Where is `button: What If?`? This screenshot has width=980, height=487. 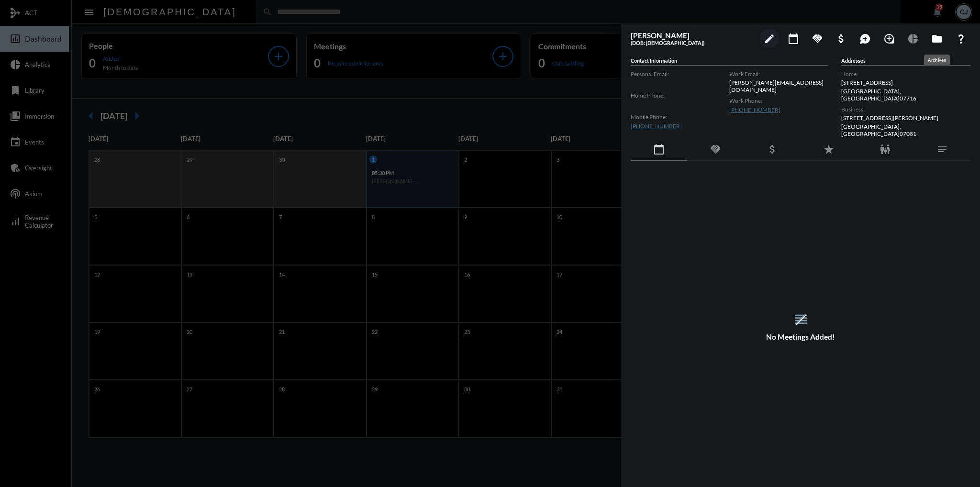 button: What If? is located at coordinates (961, 38).